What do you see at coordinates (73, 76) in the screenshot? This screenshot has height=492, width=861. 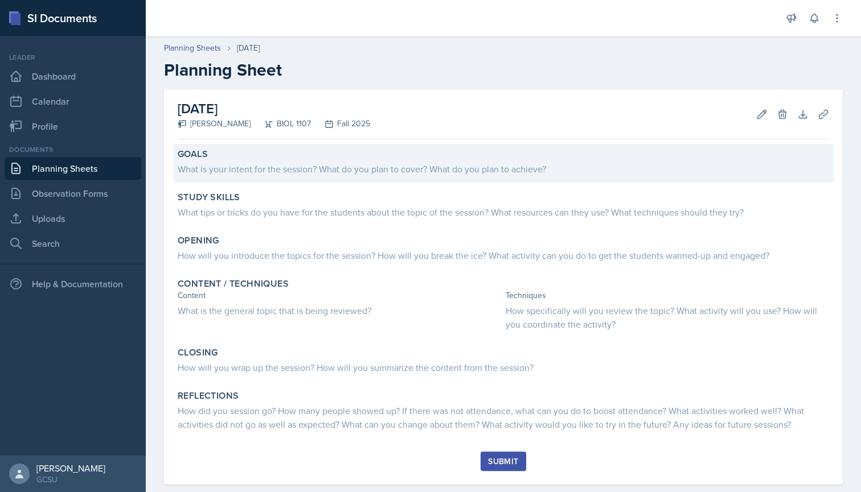 I see `a: Dashboard` at bounding box center [73, 76].